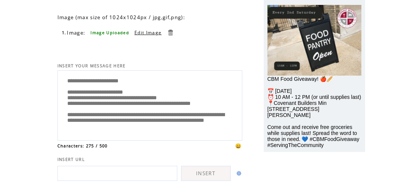 This screenshot has width=406, height=194. Describe the element at coordinates (148, 32) in the screenshot. I see `a: Edit Image` at that location.